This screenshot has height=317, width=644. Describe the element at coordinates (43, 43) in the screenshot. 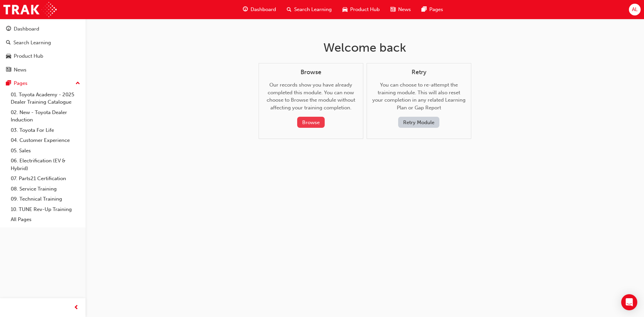

I see `a: Search Learning` at that location.